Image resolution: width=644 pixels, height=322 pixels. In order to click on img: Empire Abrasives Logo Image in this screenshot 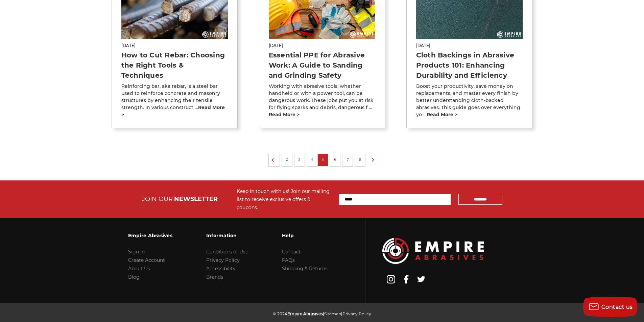, I will do `click(433, 251)`.